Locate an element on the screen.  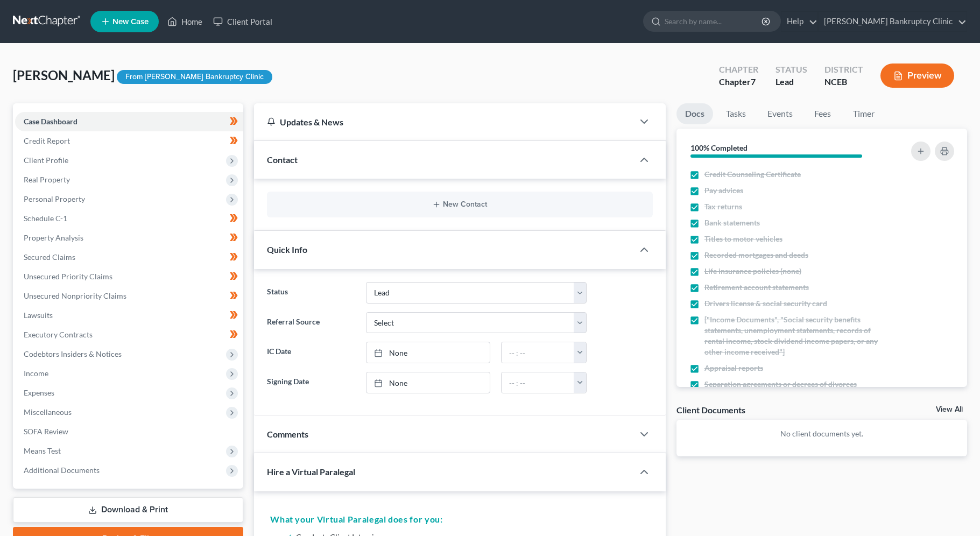
span: Real Property is located at coordinates (47, 179).